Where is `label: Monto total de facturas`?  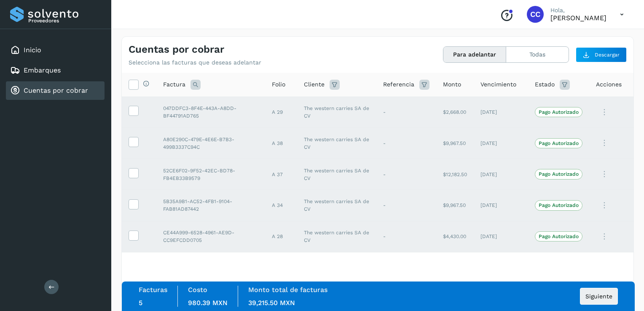 label: Monto total de facturas is located at coordinates (288, 289).